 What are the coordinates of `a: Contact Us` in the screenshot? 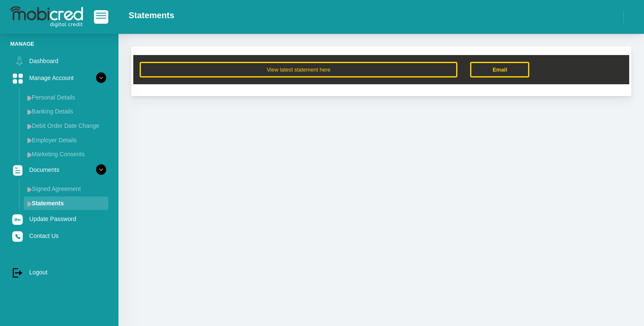 It's located at (59, 236).